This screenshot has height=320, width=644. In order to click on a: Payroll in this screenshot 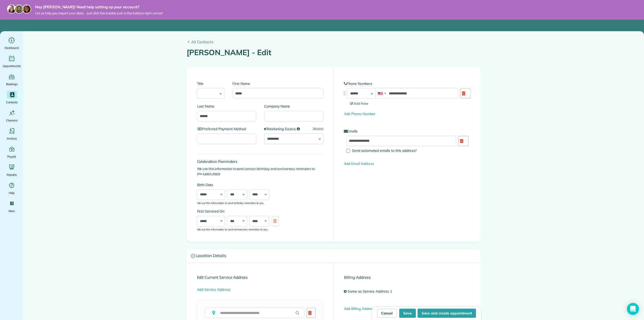, I will do `click(12, 152)`.